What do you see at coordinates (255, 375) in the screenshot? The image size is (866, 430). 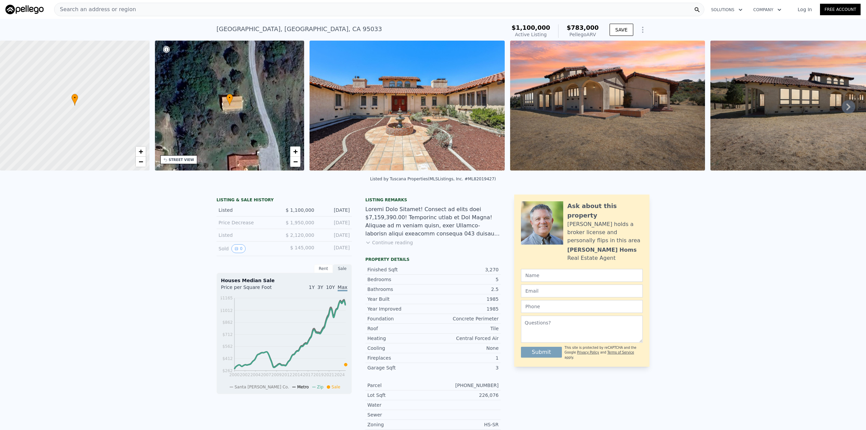 I see `tspan: 2004` at bounding box center [255, 375].